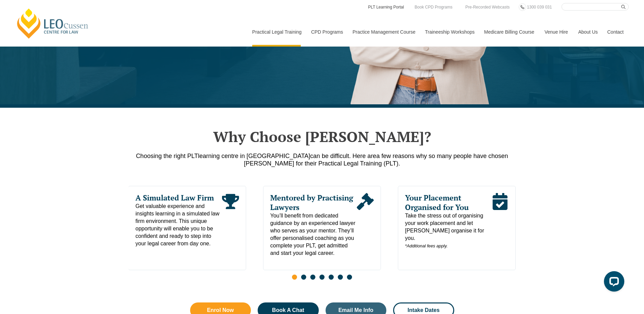 This screenshot has height=314, width=644. What do you see at coordinates (426, 246) in the screenshot?
I see `em: *Additional fees apply.` at bounding box center [426, 246].